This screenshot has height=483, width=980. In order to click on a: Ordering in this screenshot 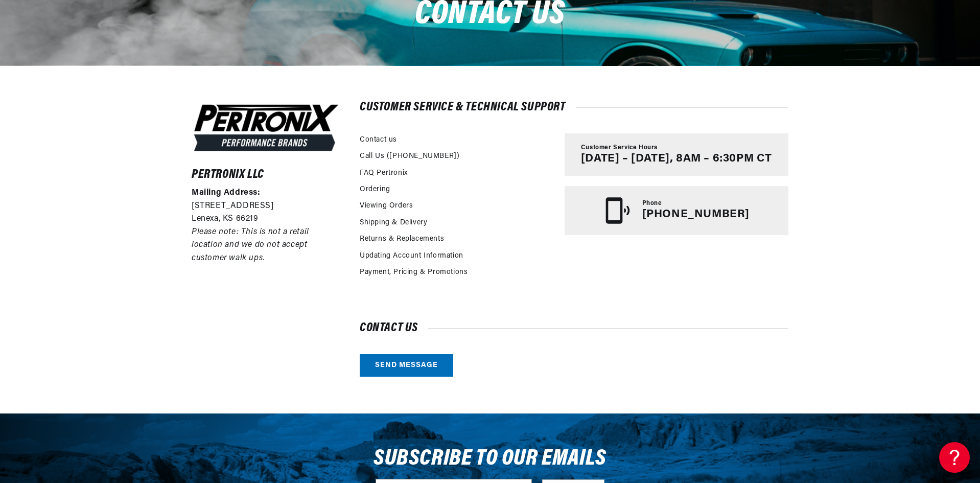, I will do `click(375, 190)`.